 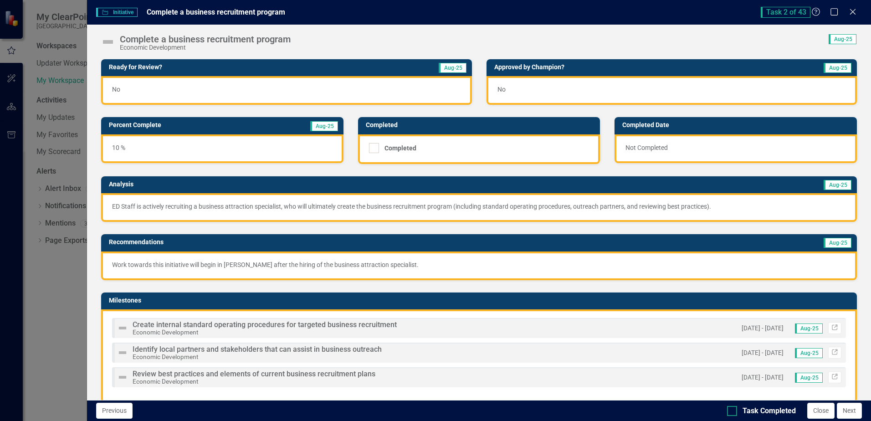 I want to click on span: Complete a business recruitment program, so click(x=216, y=12).